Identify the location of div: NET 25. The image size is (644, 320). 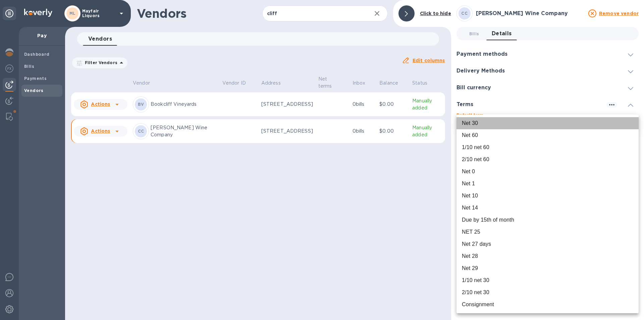
(471, 232).